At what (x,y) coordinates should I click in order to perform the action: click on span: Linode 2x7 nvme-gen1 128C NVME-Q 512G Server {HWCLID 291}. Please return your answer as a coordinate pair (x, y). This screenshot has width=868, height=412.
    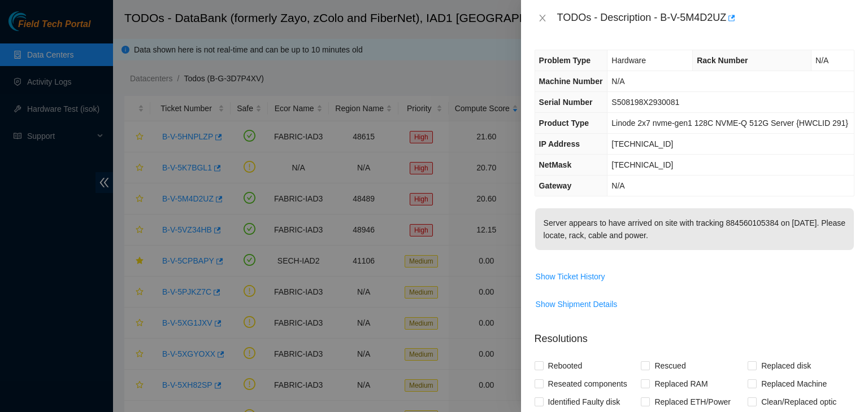
    Looking at the image, I should click on (729, 123).